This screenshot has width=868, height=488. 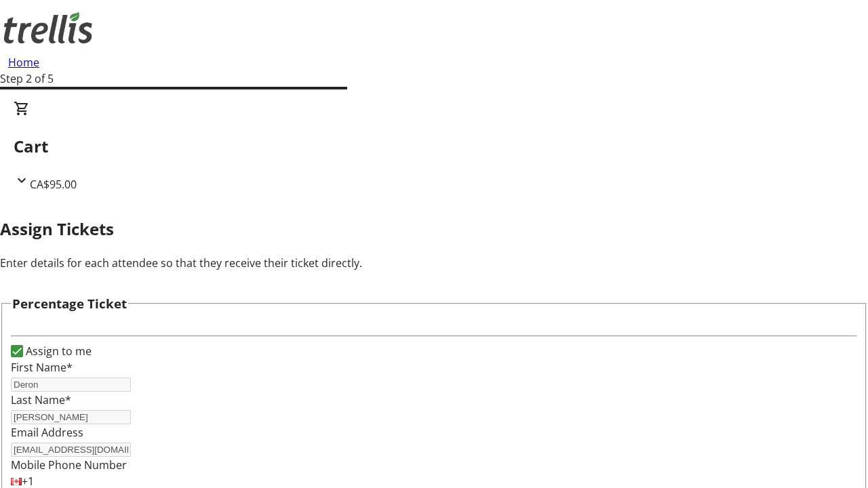 What do you see at coordinates (69, 465) in the screenshot?
I see `label: Mobile Phone Number` at bounding box center [69, 465].